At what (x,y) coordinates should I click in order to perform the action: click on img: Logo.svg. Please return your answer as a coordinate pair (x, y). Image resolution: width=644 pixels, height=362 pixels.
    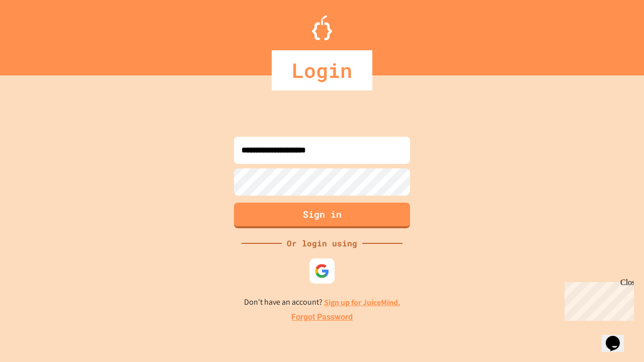
    Looking at the image, I should click on (322, 27).